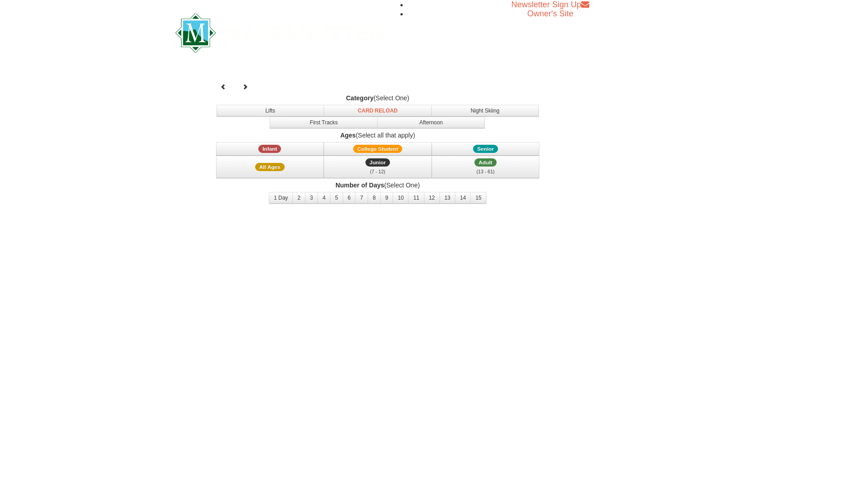 The image size is (868, 491). What do you see at coordinates (279, 32) in the screenshot?
I see `img: Massanutten Resort Logo` at bounding box center [279, 32].